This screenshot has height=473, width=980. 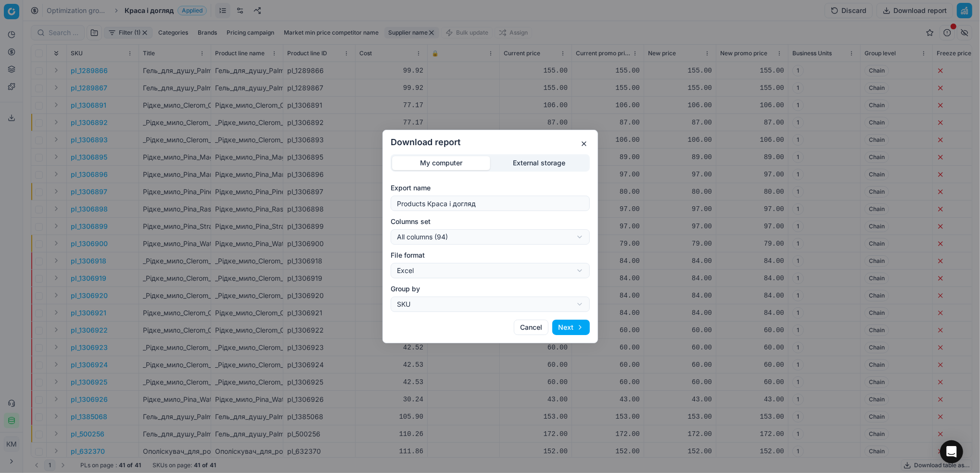 I want to click on button: Cancel, so click(x=531, y=328).